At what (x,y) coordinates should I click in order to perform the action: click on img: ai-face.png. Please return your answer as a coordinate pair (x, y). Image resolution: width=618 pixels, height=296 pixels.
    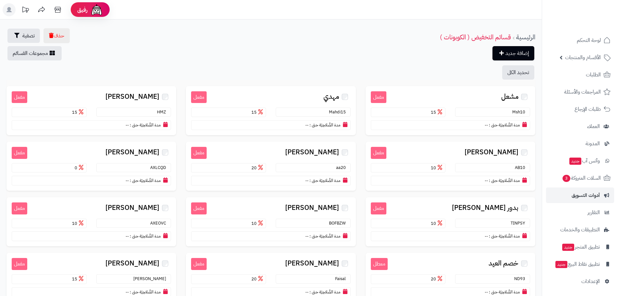
    Looking at the image, I should click on (97, 10).